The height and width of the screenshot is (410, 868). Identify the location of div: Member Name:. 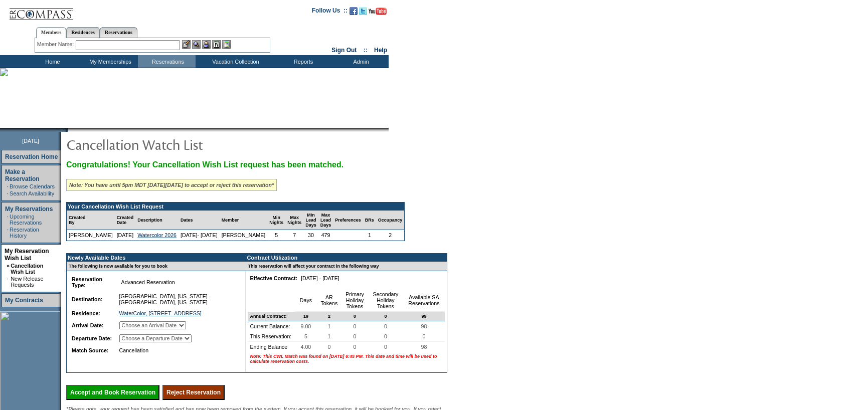
(56, 44).